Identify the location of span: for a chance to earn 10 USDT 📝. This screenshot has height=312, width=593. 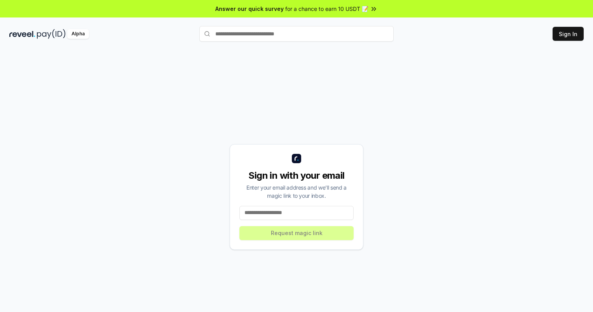
(327, 9).